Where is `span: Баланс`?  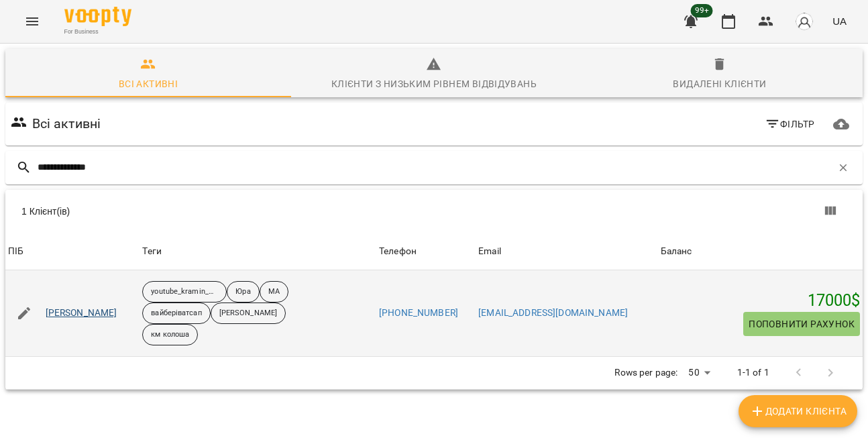
span: Баланс is located at coordinates (760, 252).